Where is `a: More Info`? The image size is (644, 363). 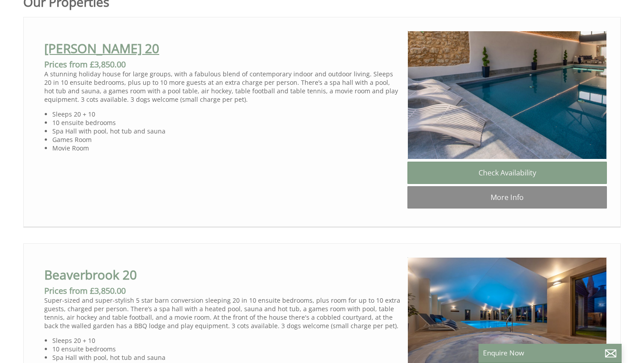
a: More Info is located at coordinates (507, 197).